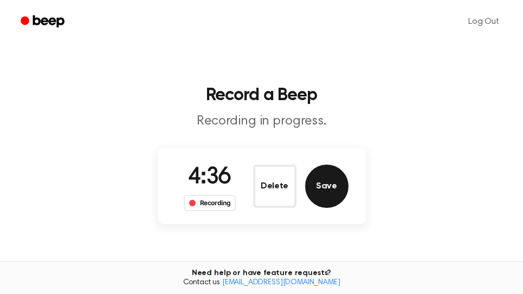 The image size is (523, 294). Describe the element at coordinates (327, 186) in the screenshot. I see `button: Save Audio Record` at that location.